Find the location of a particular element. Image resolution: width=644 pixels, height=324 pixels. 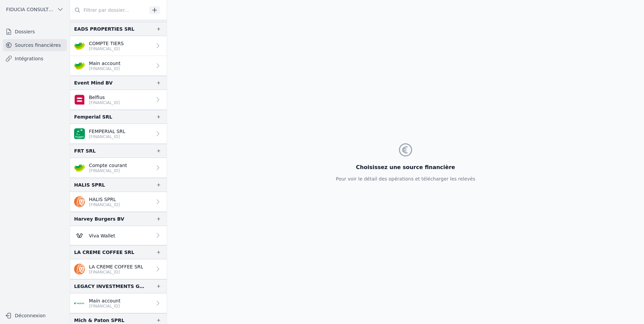

p: HALIS SPRL is located at coordinates (105, 199).